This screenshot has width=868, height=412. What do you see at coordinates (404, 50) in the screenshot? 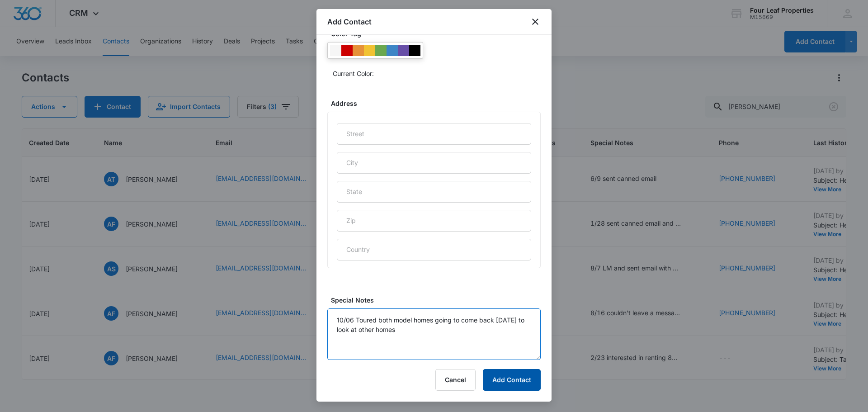
I see `div: #674ea7` at bounding box center [404, 50].